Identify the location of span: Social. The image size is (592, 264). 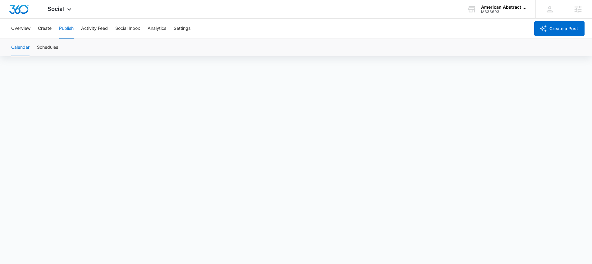
(56, 9).